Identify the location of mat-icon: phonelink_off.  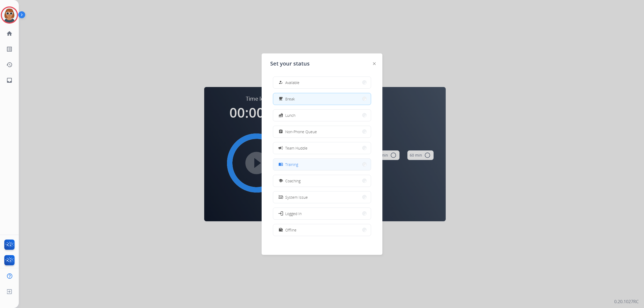
(281, 197).